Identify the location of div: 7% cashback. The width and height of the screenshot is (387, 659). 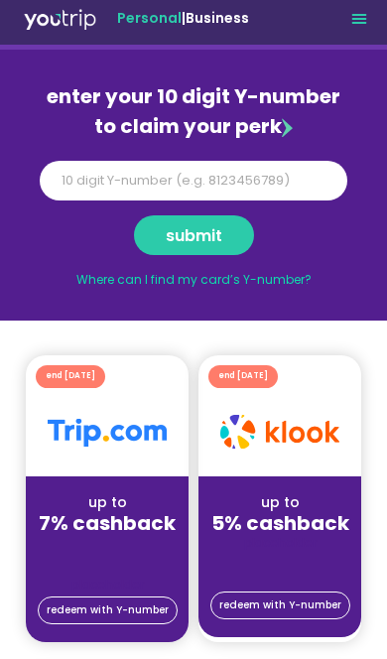
(107, 523).